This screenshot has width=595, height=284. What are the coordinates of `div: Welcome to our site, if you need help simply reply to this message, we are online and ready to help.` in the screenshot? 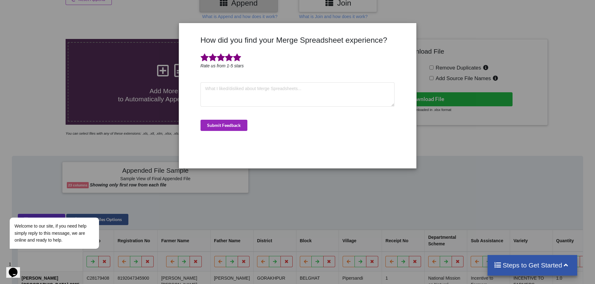 It's located at (56, 72).